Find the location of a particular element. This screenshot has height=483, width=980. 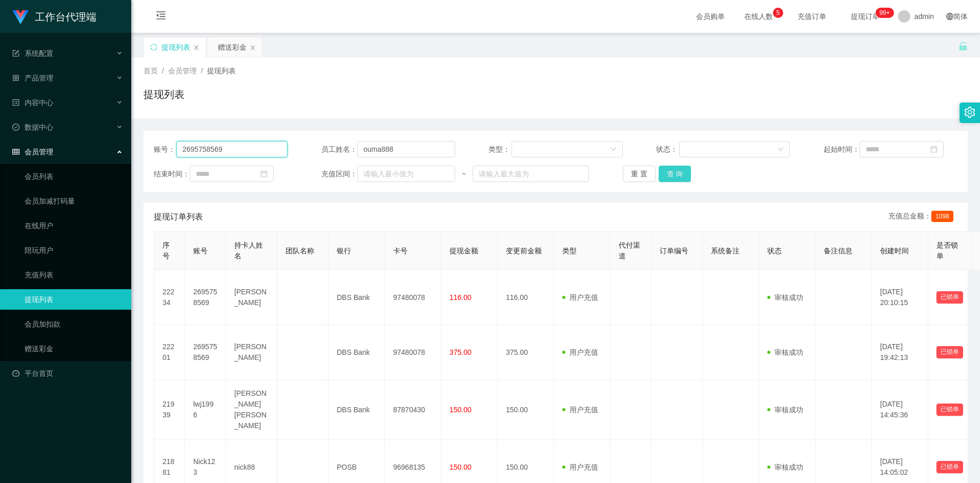

td: lwj1996 is located at coordinates (205, 410).